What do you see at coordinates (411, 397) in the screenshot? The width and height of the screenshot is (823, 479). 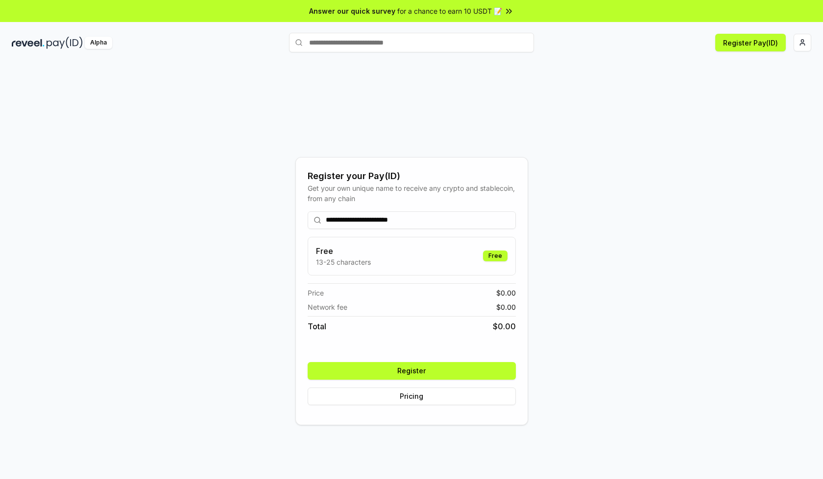 I see `button: Pricing` at bounding box center [411, 397].